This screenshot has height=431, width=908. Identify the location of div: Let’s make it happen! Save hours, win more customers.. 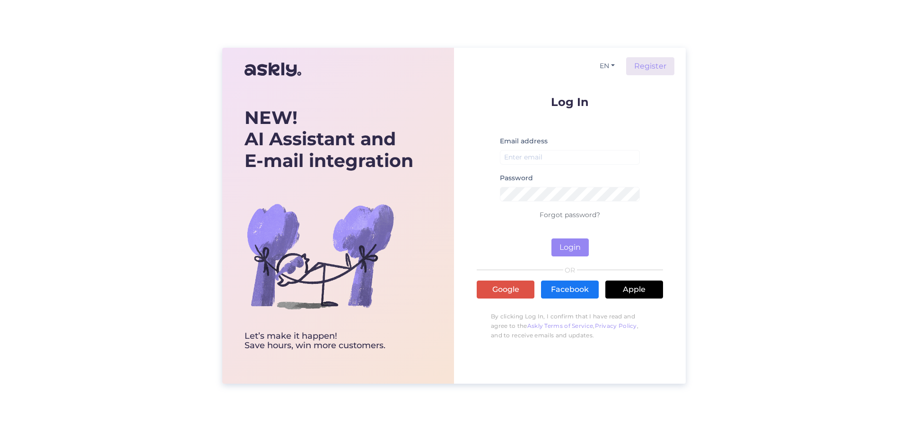
(329, 341).